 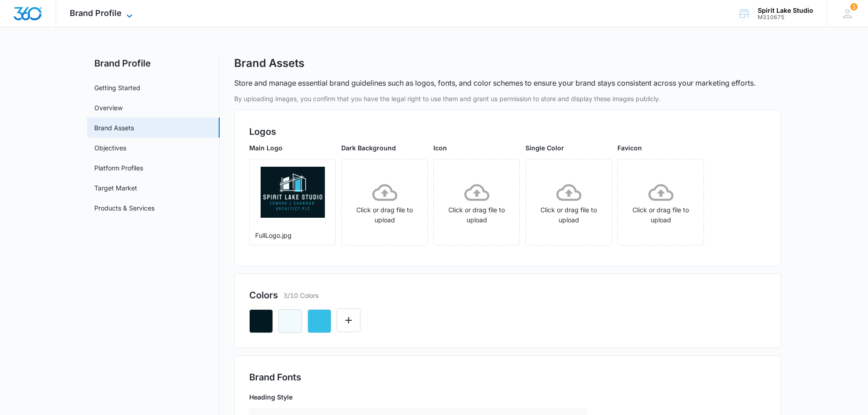 I want to click on p: Favicon, so click(x=661, y=147).